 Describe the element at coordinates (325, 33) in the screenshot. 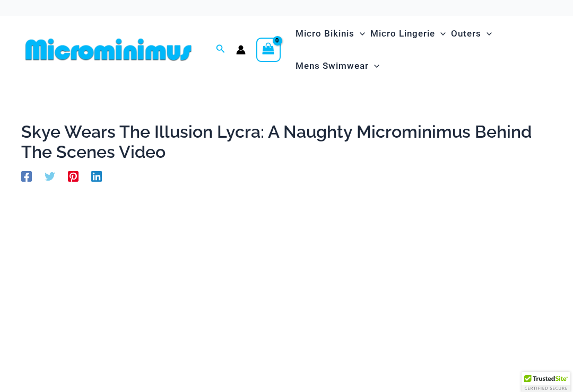

I see `span: Micro Bikinis` at that location.